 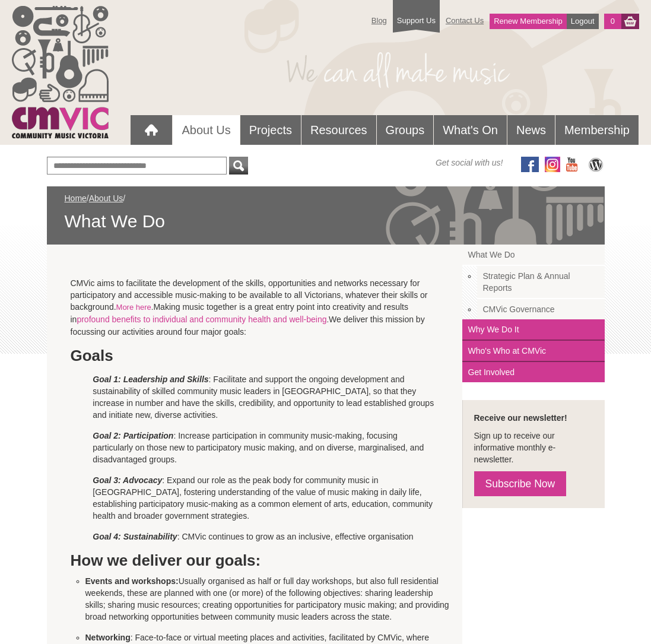 I want to click on a: Renew Membership, so click(x=528, y=21).